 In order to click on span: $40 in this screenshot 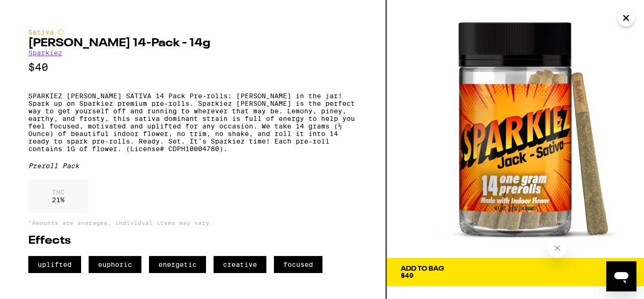, I will do `click(407, 275)`.